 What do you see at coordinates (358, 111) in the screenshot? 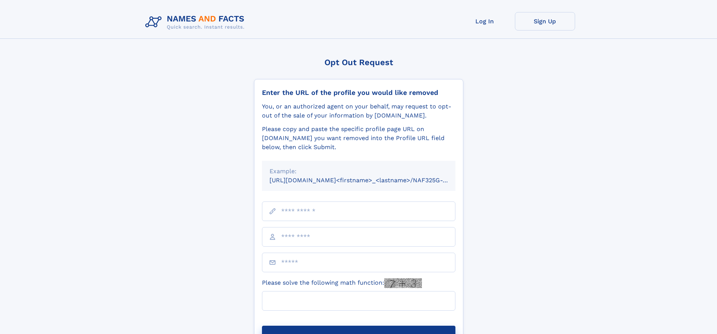
I see `div: You, or an authorized agent on your behalf, may request to opt-out of the sale of your informatio...` at bounding box center [358, 111].